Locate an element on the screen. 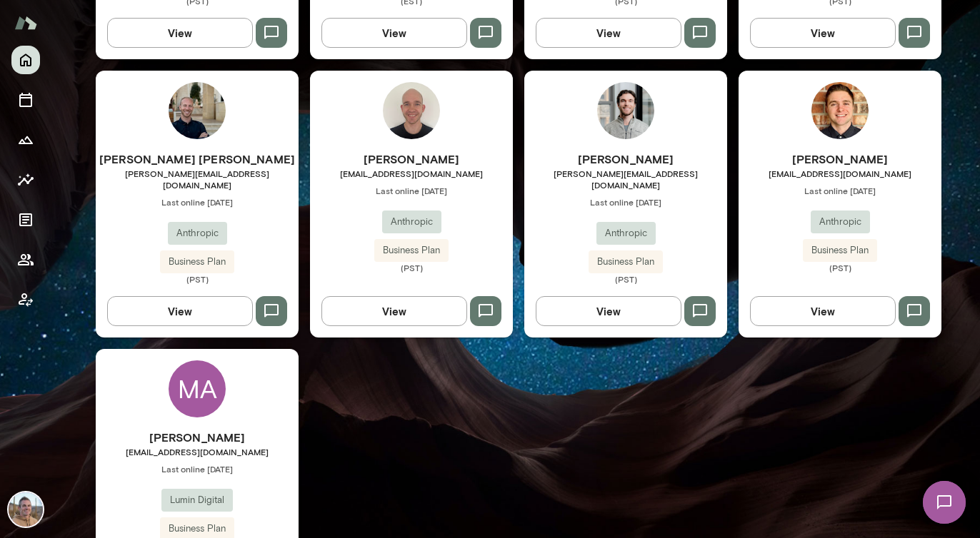 This screenshot has height=538, width=980. img: Carl Johnson is located at coordinates (626, 111).